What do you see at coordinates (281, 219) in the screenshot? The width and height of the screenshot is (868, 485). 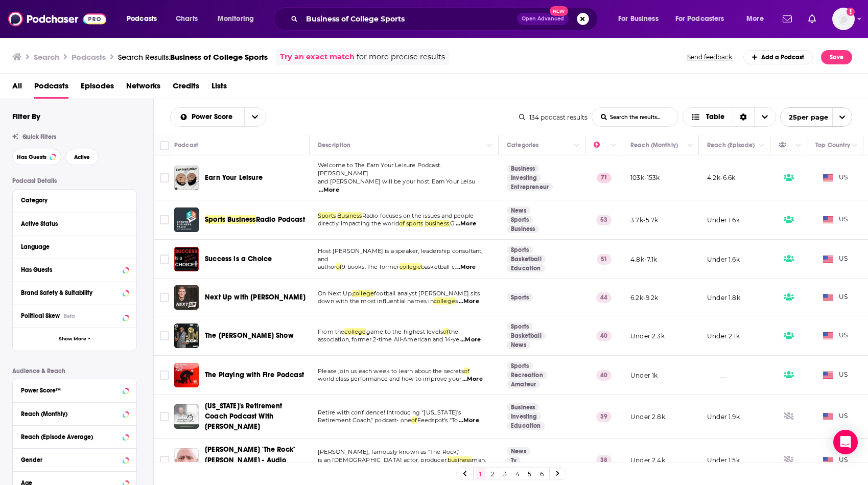 I see `span: Radio Podcast` at bounding box center [281, 219].